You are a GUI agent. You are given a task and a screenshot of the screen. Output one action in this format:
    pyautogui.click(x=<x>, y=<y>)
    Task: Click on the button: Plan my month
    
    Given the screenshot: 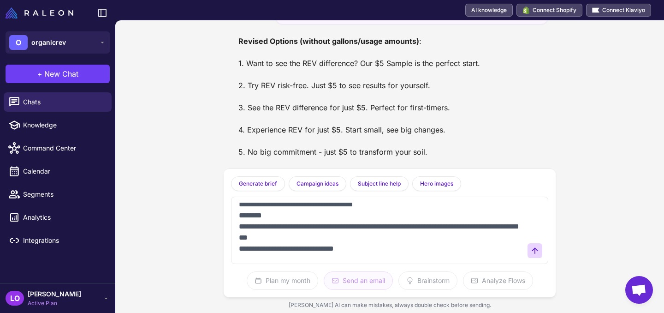 What is the action you would take?
    pyautogui.click(x=282, y=281)
    